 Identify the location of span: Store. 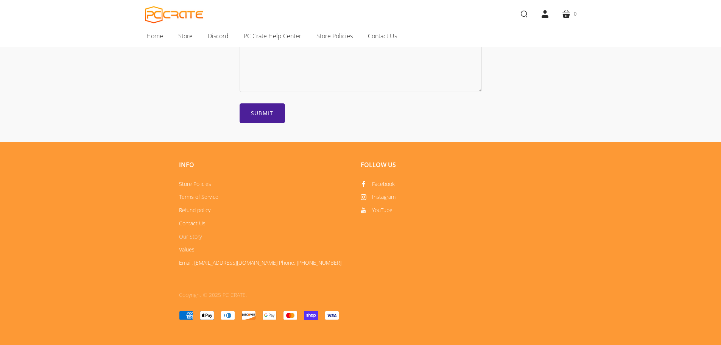
(185, 36).